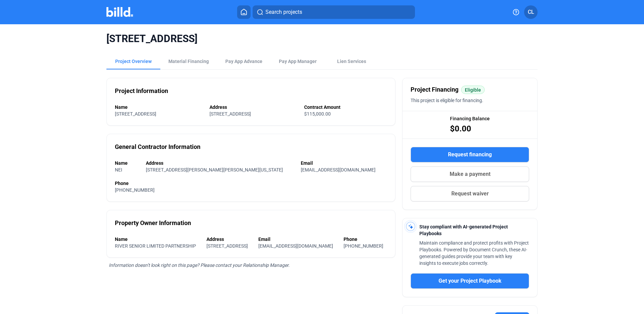 Image resolution: width=644 pixels, height=314 pixels. Describe the element at coordinates (352, 61) in the screenshot. I see `div: Lien Services` at that location.